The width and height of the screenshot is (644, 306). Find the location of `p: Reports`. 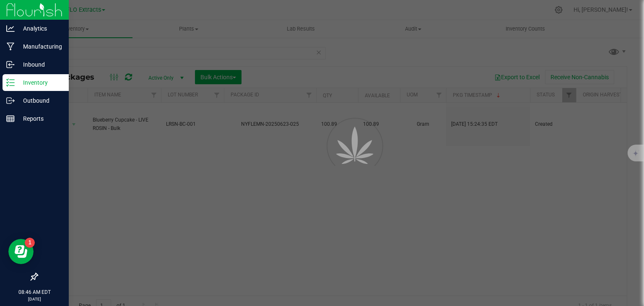

p: Reports is located at coordinates (40, 119).